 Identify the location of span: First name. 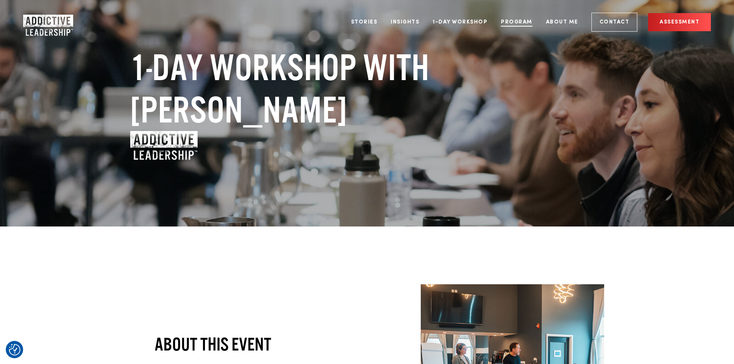
(166, 3).